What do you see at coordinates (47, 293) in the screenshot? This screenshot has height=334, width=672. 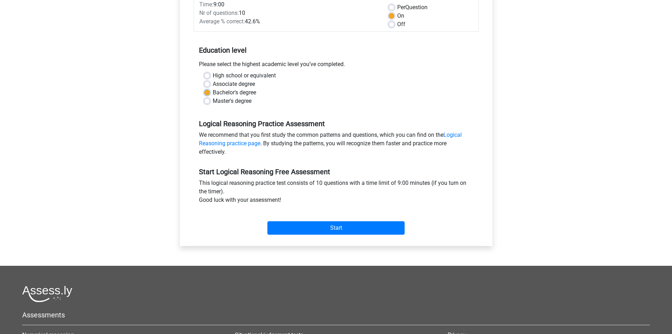 I see `img: Assessly logo` at bounding box center [47, 293].